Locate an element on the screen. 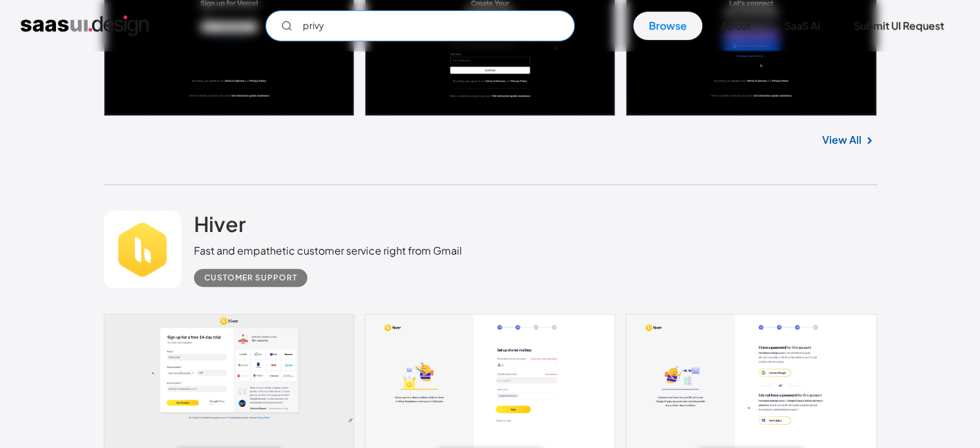 This screenshot has width=980, height=448. a: home is located at coordinates (84, 26).